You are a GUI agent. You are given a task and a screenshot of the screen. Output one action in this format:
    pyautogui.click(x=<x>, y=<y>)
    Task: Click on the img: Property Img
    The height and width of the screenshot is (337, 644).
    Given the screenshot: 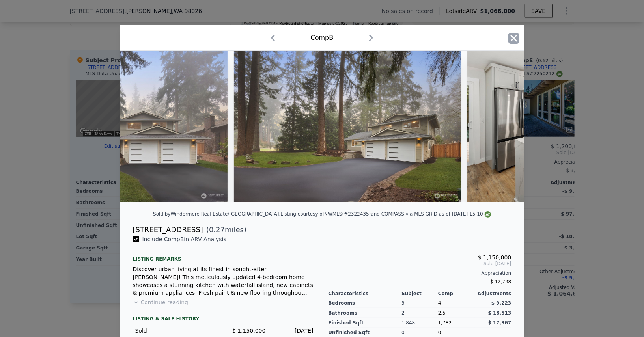 What is the action you would take?
    pyautogui.click(x=348, y=127)
    